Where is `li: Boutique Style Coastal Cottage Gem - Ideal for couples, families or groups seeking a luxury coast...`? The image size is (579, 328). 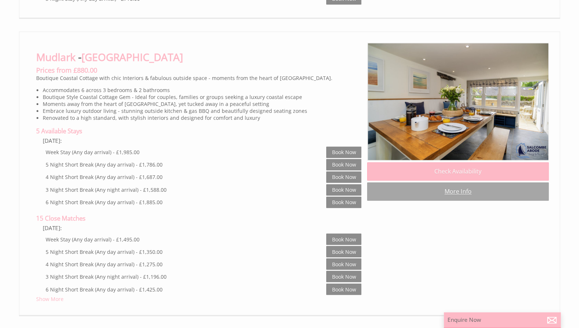
li: Boutique Style Coastal Cottage Gem - Ideal for couples, families or groups seeking a luxury coast... is located at coordinates (202, 97).